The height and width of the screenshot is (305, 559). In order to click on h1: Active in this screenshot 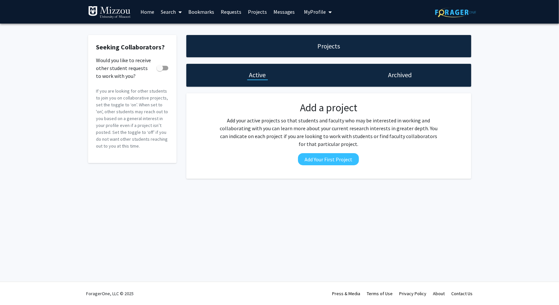, I will do `click(257, 75)`.